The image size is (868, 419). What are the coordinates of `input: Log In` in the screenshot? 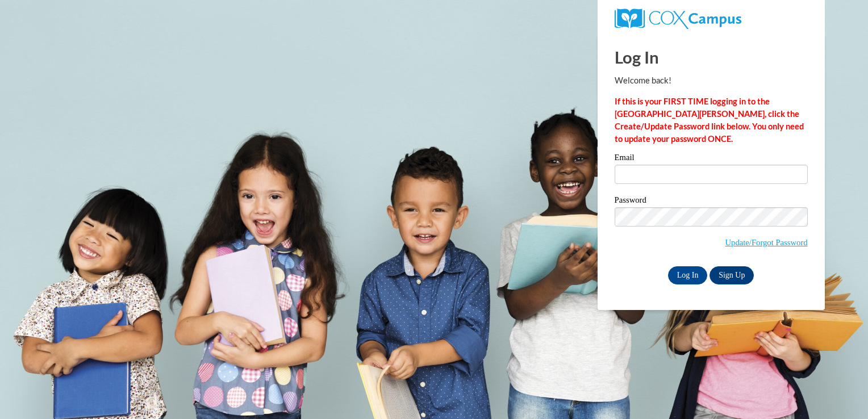 It's located at (688, 275).